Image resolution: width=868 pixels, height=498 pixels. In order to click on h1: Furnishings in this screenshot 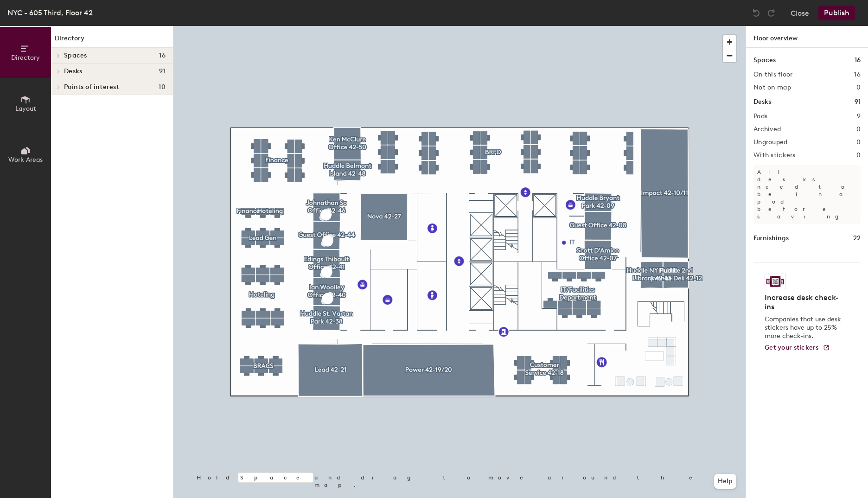, I will do `click(771, 238)`.